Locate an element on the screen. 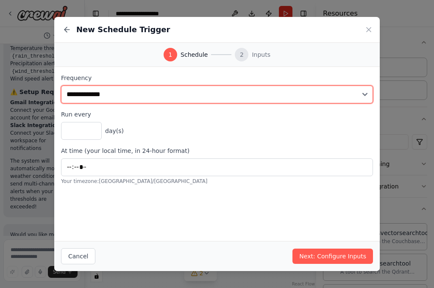  div: 2 is located at coordinates (241, 55).